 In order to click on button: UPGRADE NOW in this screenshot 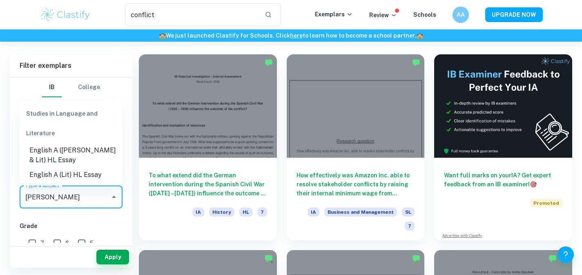, I will do `click(514, 15)`.